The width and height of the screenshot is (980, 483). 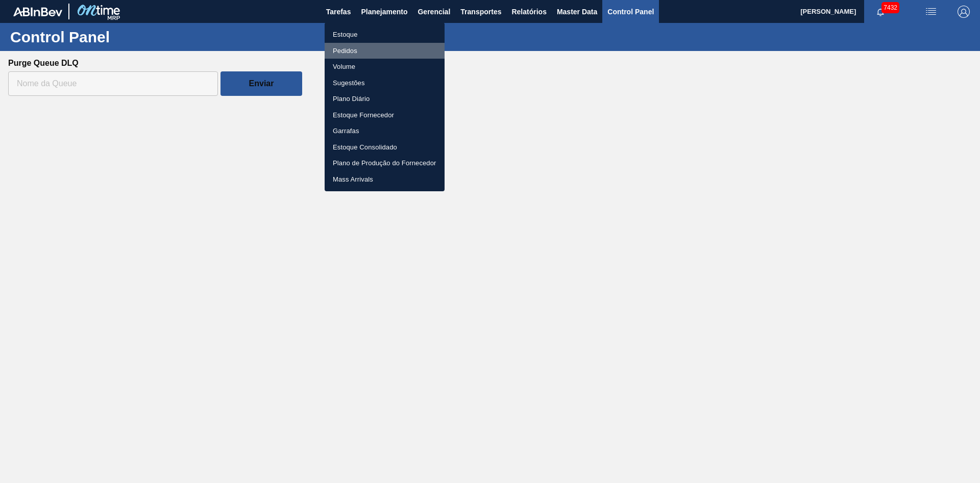 What do you see at coordinates (385, 180) in the screenshot?
I see `a: Mass Arrivals` at bounding box center [385, 180].